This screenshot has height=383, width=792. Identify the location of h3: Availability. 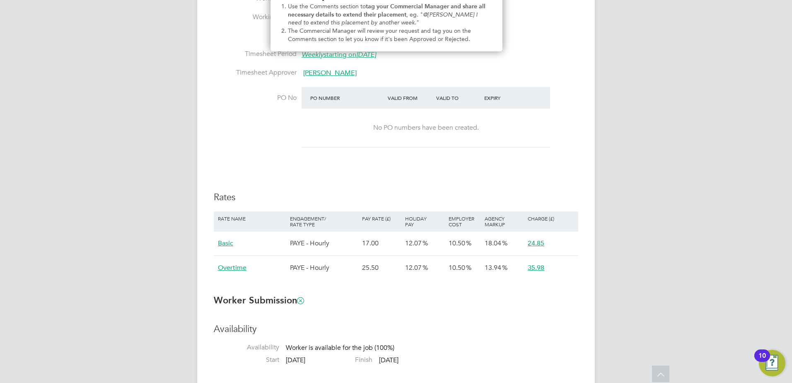
(396, 329).